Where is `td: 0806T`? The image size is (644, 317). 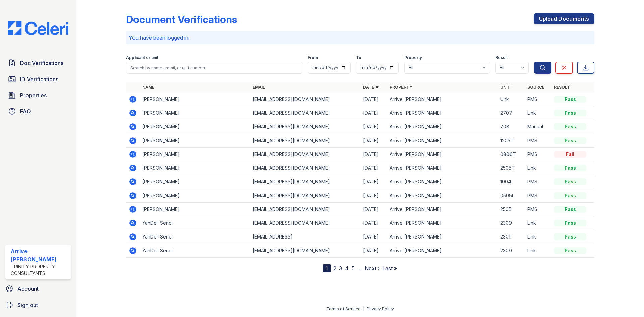
td: 0806T is located at coordinates (511, 155).